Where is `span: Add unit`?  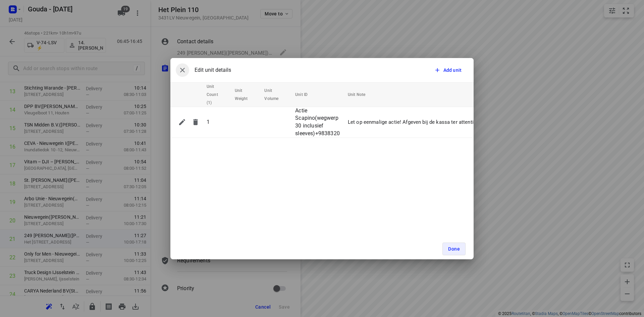 span: Add unit is located at coordinates (453, 70).